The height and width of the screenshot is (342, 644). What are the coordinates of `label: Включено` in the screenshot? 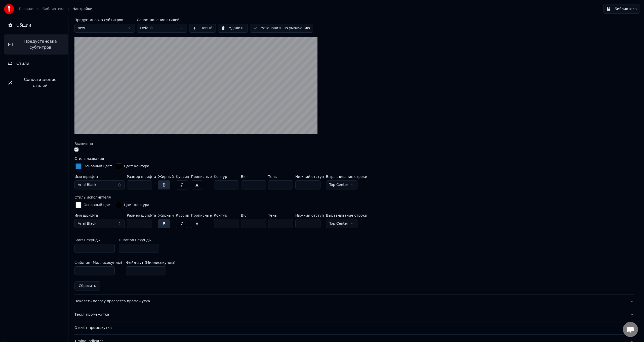 It's located at (83, 144).